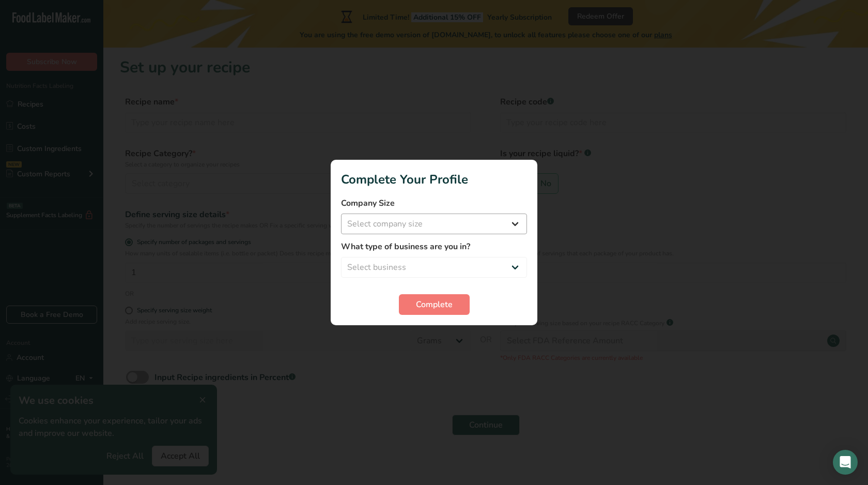  What do you see at coordinates (434, 305) in the screenshot?
I see `button: Complete` at bounding box center [434, 305].